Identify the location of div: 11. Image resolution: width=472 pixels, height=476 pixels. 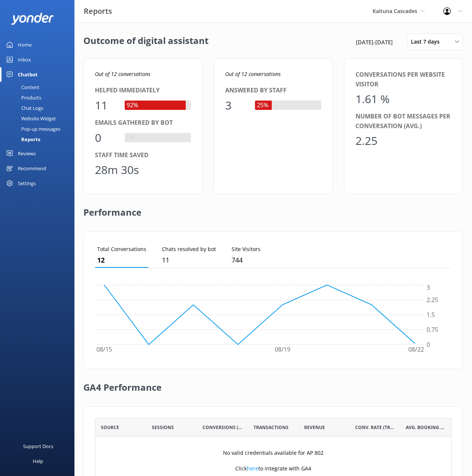
(106, 106).